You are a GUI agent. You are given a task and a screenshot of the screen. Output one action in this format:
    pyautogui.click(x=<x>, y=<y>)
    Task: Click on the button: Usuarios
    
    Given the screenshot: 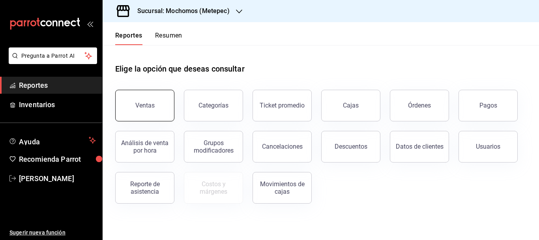 What is the action you would take?
    pyautogui.click(x=488, y=147)
    